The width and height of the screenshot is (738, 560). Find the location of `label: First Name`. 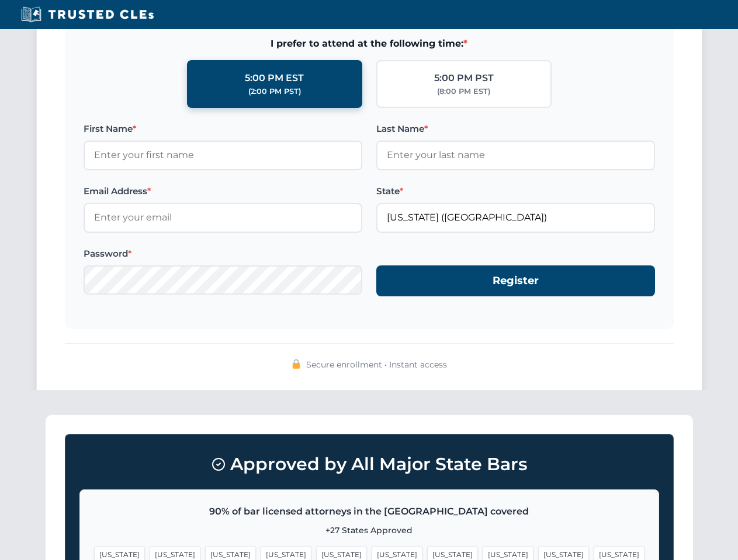

label: First Name is located at coordinates (223, 129).